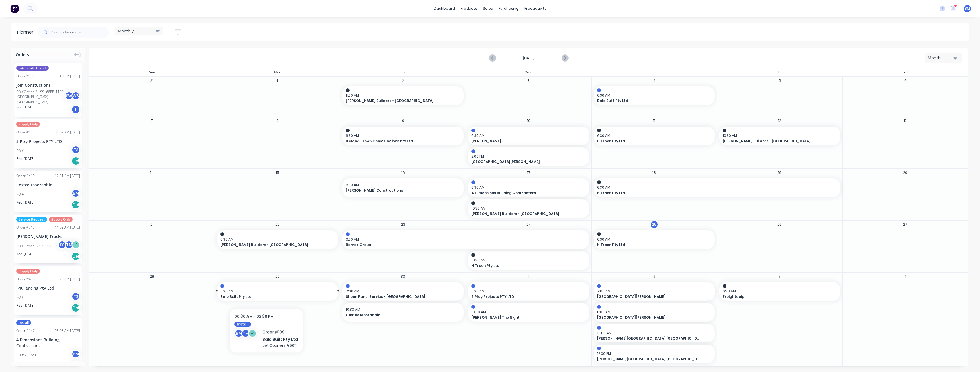 The height and width of the screenshot is (372, 980). What do you see at coordinates (403, 121) in the screenshot?
I see `button: 9` at bounding box center [403, 121].